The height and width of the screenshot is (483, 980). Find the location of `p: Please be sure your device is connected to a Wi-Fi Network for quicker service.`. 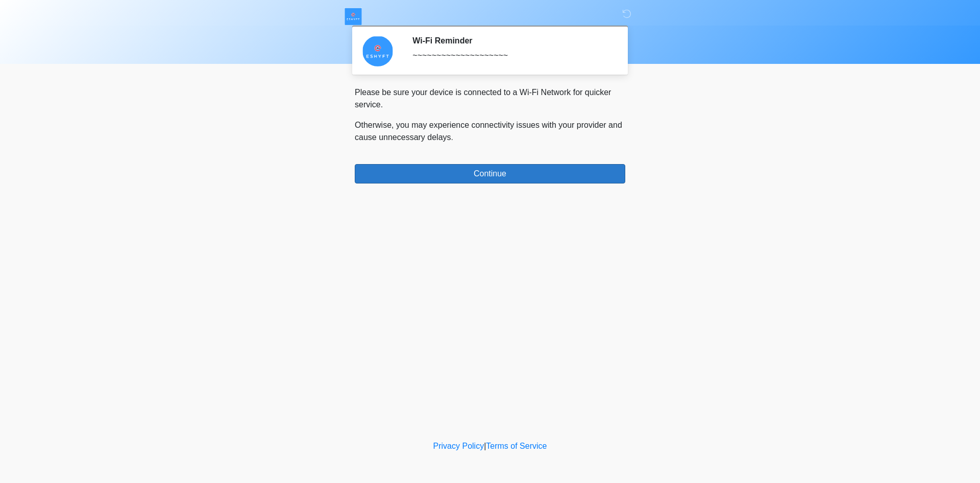

p: Please be sure your device is connected to a Wi-Fi Network for quicker service. is located at coordinates (490, 98).